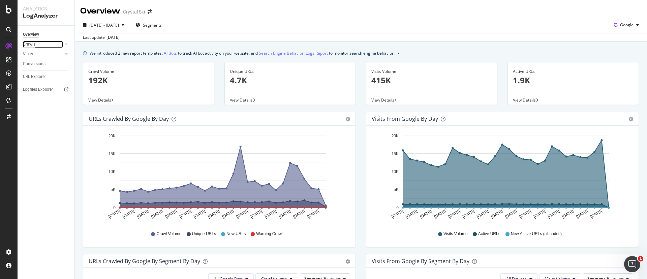 This screenshot has height=279, width=647. What do you see at coordinates (536, 233) in the screenshot?
I see `span: New Active URLs (all codes)` at bounding box center [536, 233].